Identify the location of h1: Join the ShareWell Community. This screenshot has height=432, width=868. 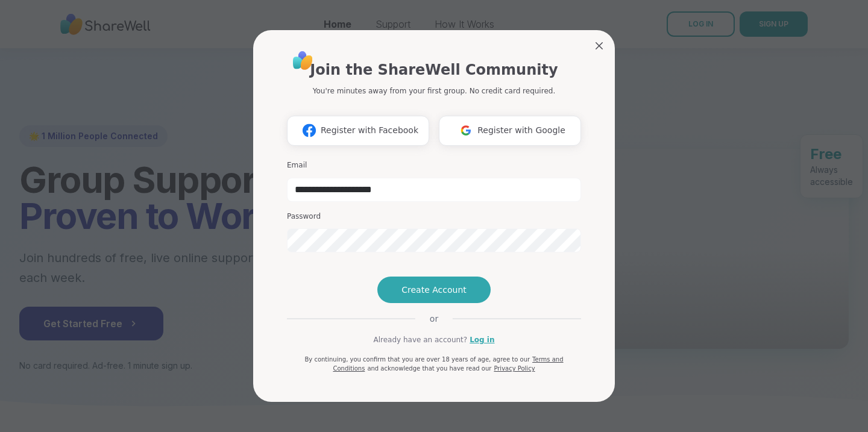
(433, 70).